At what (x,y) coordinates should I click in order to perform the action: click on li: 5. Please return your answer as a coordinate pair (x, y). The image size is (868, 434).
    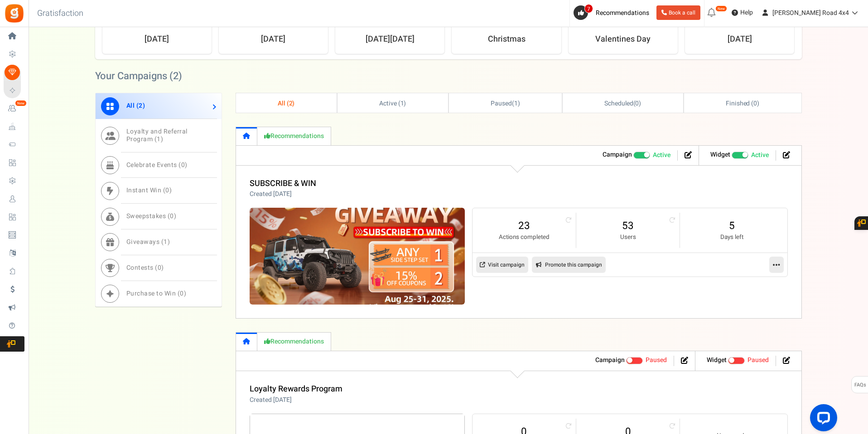
    Looking at the image, I should click on (732, 230).